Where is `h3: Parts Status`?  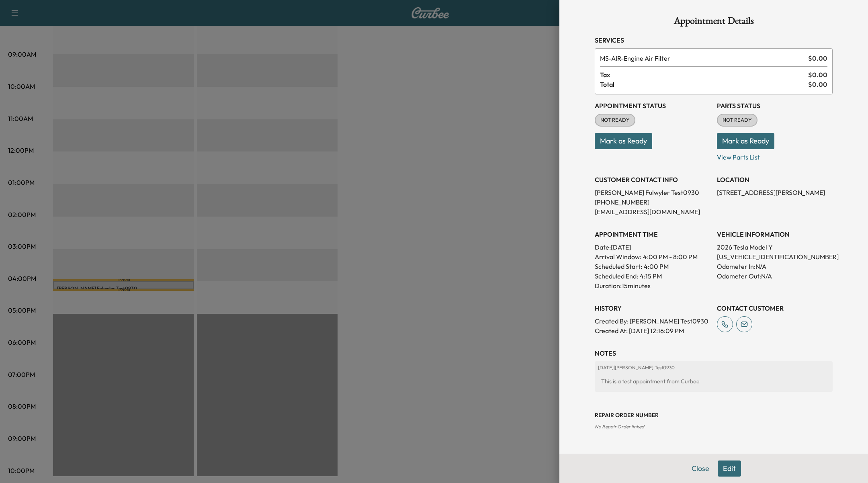 h3: Parts Status is located at coordinates (775, 106).